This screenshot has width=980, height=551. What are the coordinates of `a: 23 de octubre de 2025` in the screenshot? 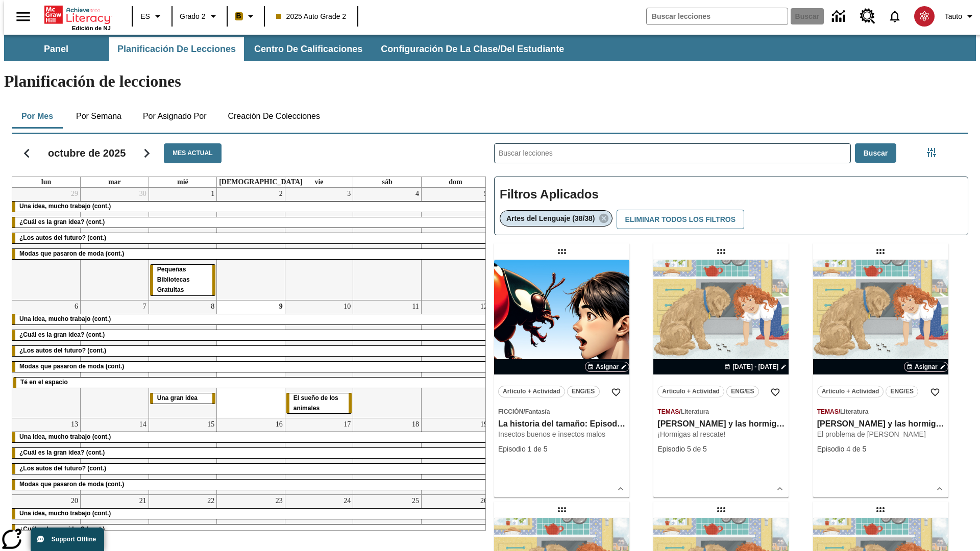 It's located at (279, 501).